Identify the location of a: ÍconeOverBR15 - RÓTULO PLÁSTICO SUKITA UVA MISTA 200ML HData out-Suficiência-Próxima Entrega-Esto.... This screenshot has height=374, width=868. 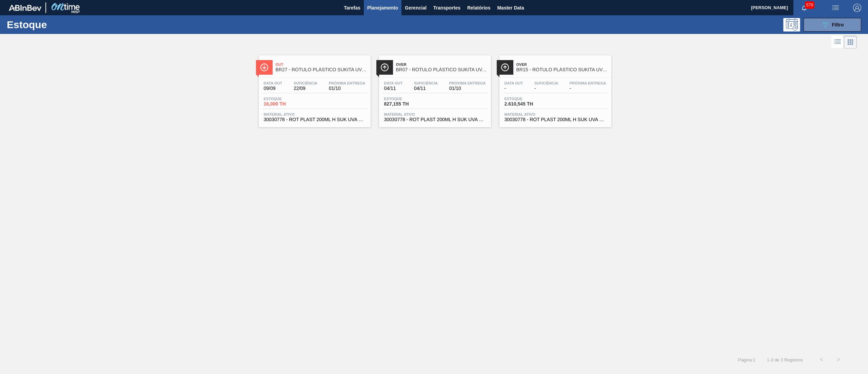
(554, 89).